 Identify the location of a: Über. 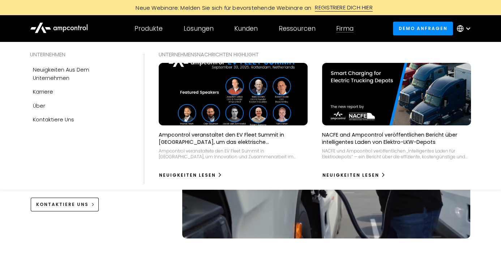
(80, 106).